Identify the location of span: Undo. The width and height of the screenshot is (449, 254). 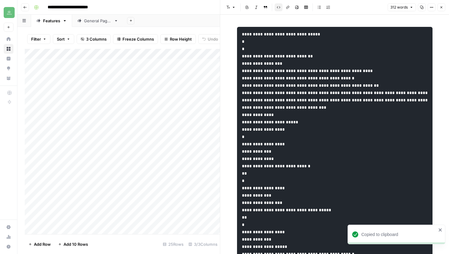
(213, 39).